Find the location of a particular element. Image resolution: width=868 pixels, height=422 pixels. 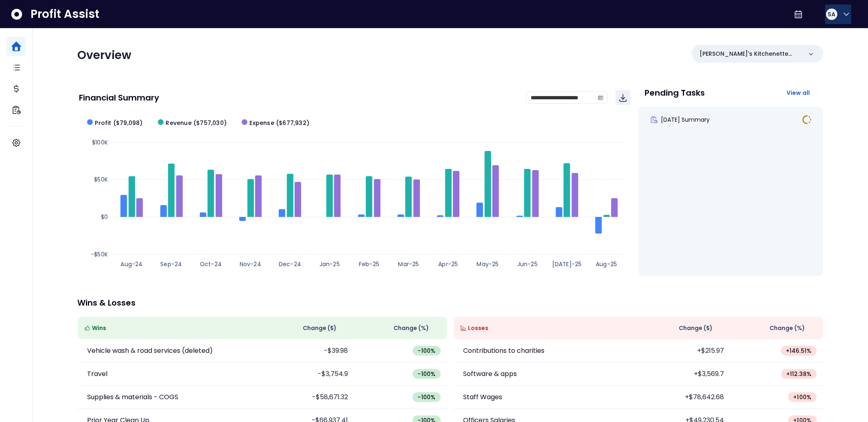

text: $0 is located at coordinates (104, 217).